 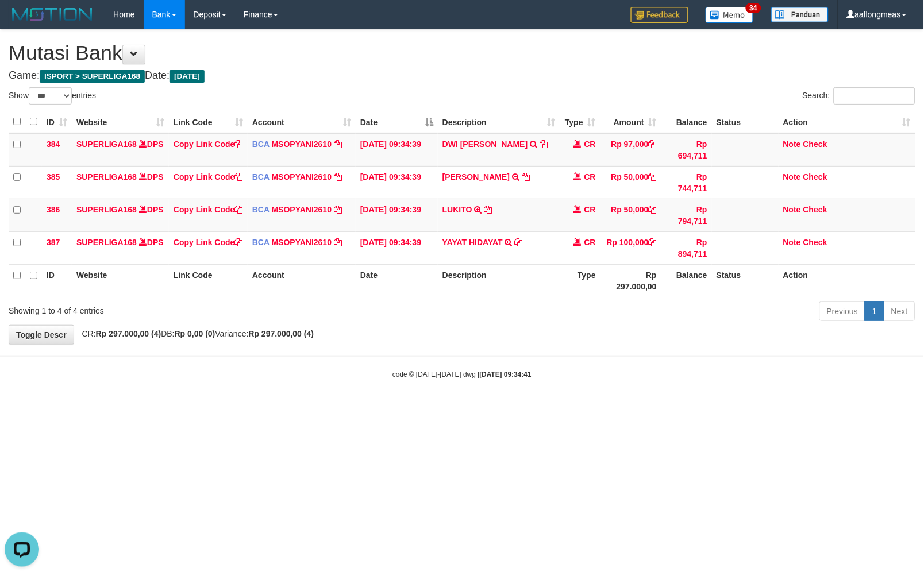 What do you see at coordinates (687, 150) in the screenshot?
I see `td: Rp 694,711` at bounding box center [687, 150].